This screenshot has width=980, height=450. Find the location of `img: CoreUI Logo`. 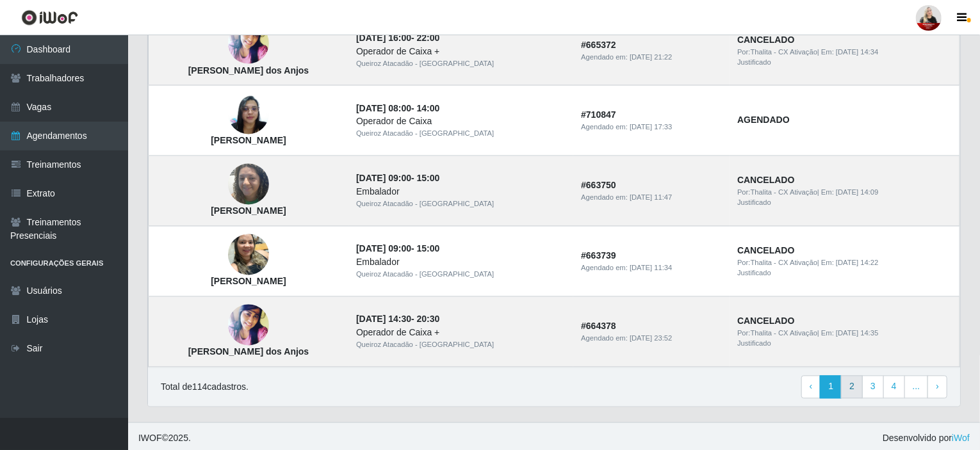

img: CoreUI Logo is located at coordinates (49, 18).